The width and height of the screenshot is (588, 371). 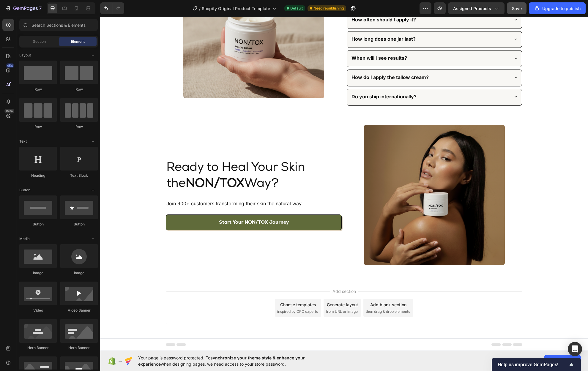 What do you see at coordinates (9, 111) in the screenshot?
I see `div: Beta` at bounding box center [9, 111].